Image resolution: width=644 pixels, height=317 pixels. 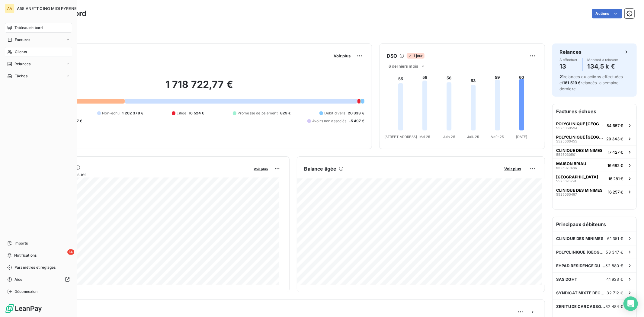 I want to click on span: -5 497 €, so click(x=356, y=121).